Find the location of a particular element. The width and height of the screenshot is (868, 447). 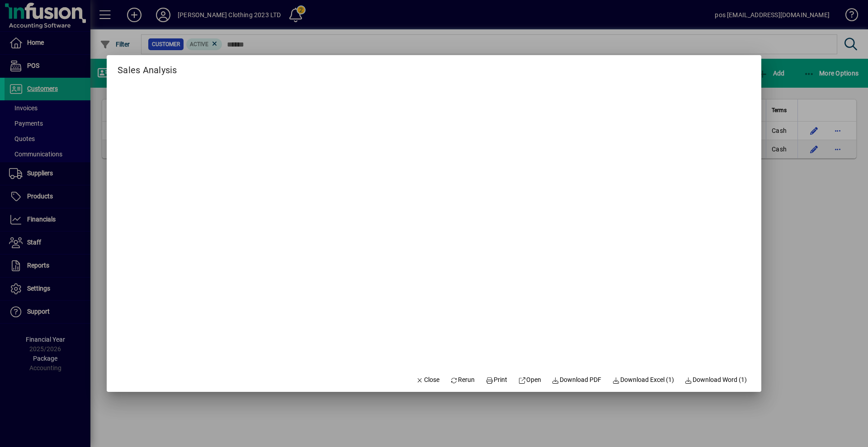

button: Download Word (1) is located at coordinates (716, 380).